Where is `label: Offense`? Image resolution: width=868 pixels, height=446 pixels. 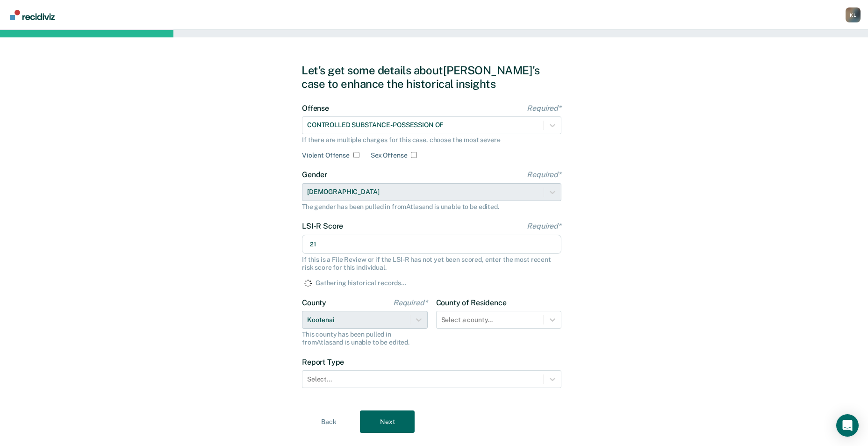 label: Offense is located at coordinates (432, 108).